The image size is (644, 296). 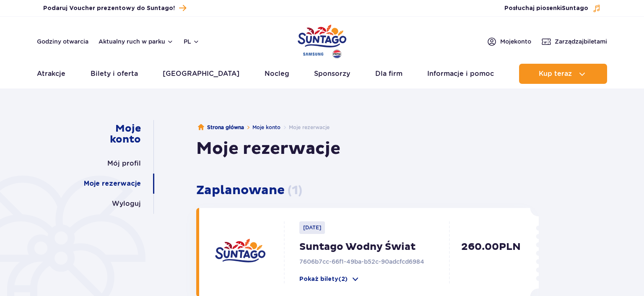 I want to click on a: Podaruj Voucher prezentowy do Suntago!, so click(x=115, y=8).